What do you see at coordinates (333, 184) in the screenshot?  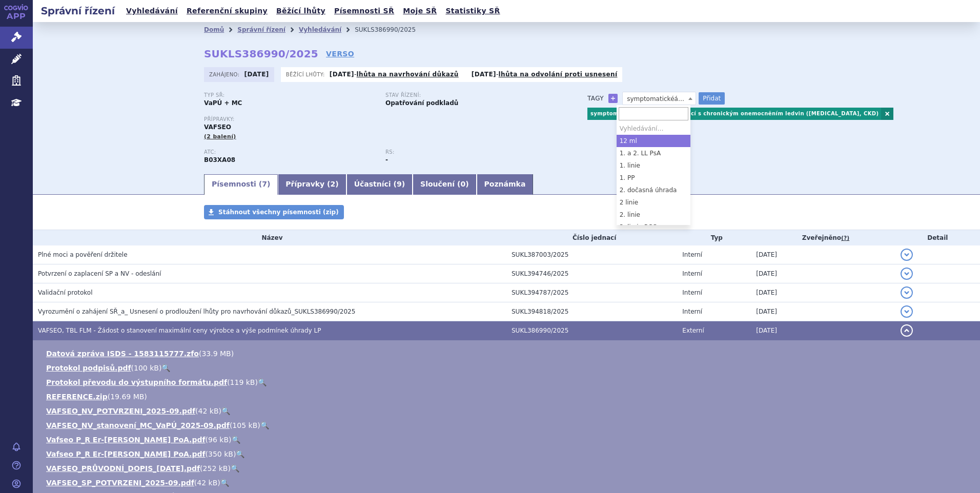 I see `span: 2` at bounding box center [333, 184].